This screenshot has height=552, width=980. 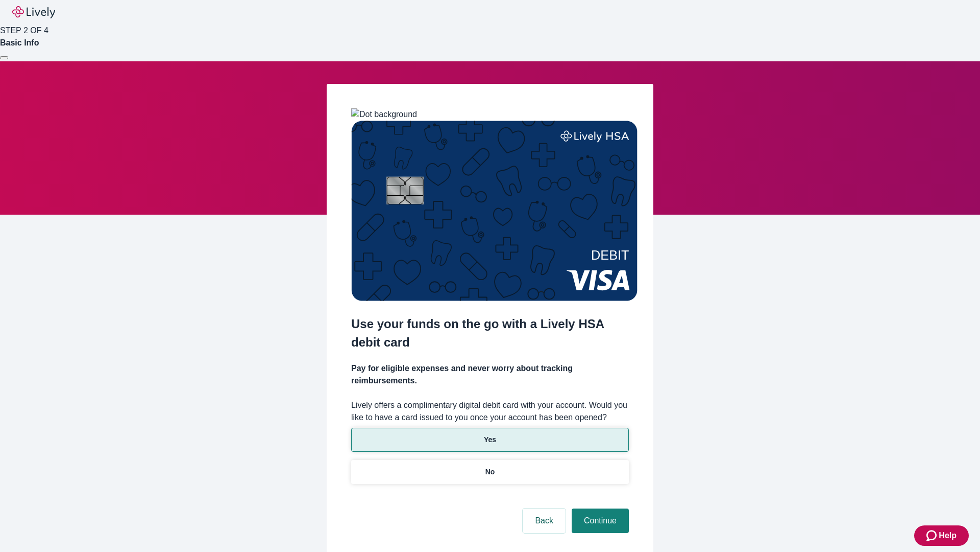 I want to click on svg: Zendesk support icon, so click(x=933, y=536).